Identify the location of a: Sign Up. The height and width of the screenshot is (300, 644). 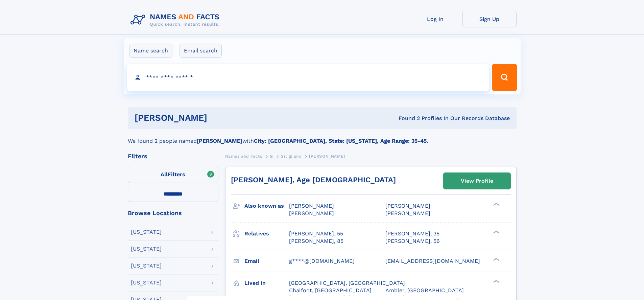
(490, 19).